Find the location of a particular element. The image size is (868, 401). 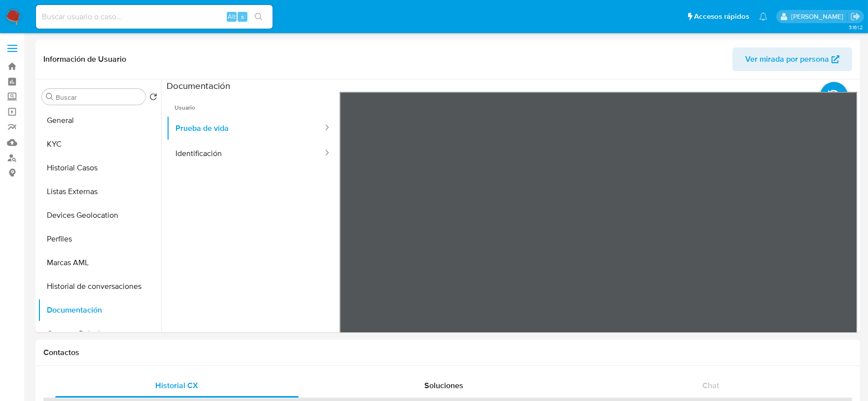

span: s is located at coordinates (243, 16).